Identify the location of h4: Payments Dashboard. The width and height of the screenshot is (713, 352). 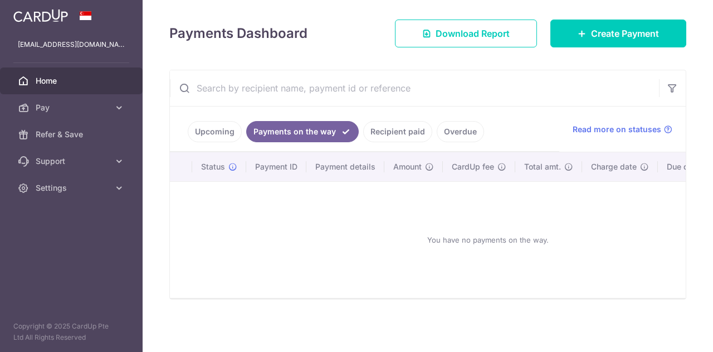
(239, 33).